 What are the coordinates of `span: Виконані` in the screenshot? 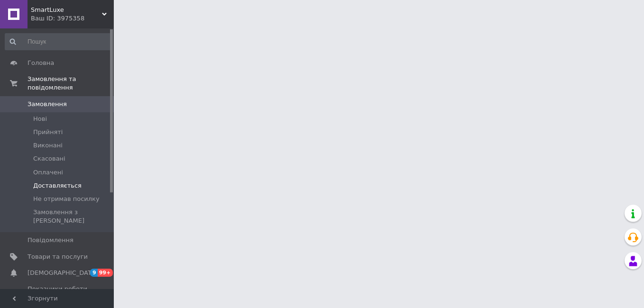 It's located at (48, 146).